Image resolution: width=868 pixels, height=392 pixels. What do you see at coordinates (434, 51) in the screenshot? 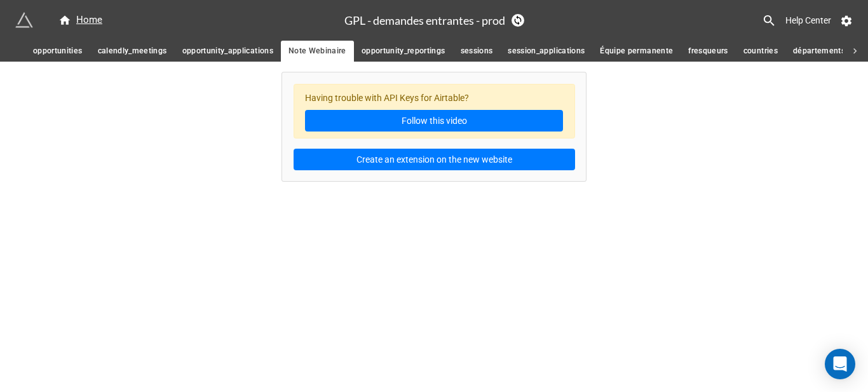
I see `div: scrollable auto tabs example` at bounding box center [434, 51].